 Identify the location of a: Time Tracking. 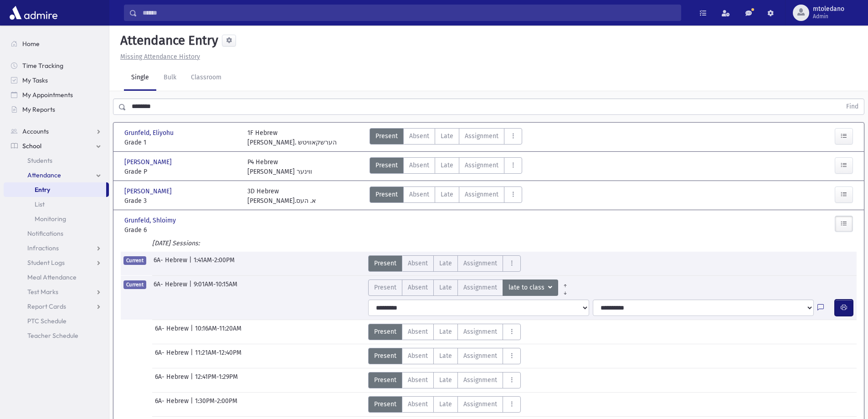
(56, 65).